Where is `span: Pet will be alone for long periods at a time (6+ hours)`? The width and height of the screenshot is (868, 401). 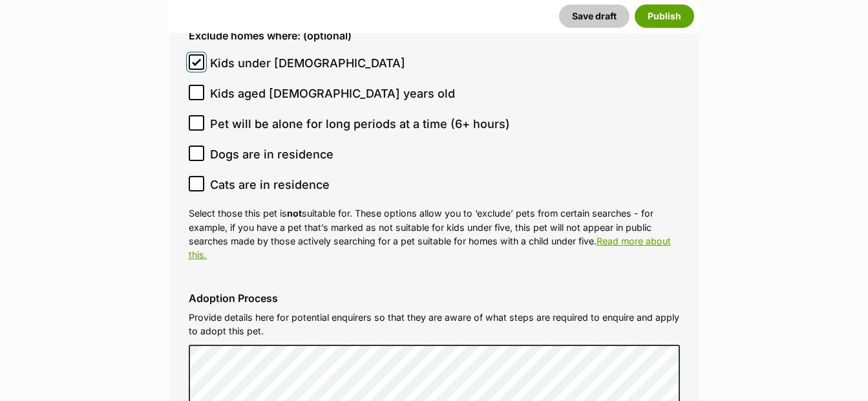
span: Pet will be alone for long periods at a time (6+ hours) is located at coordinates (360, 123).